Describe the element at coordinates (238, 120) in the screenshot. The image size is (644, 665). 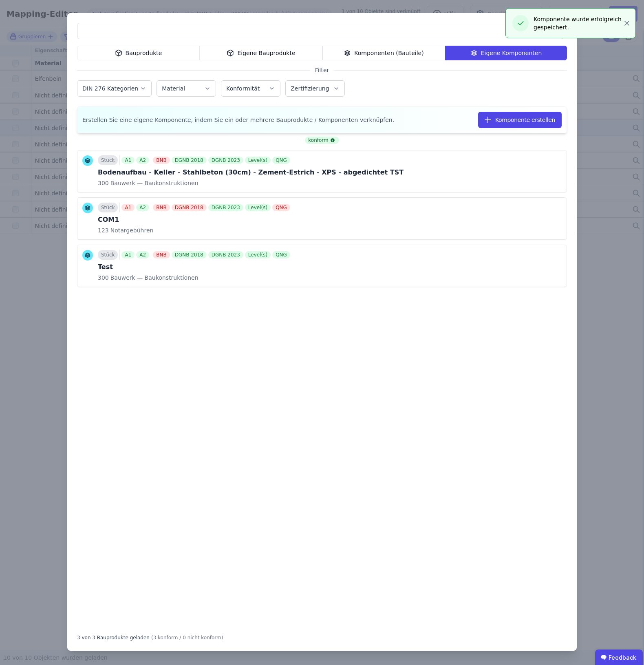
I see `span: Erstellen Sie eine eigene Komponente, indem Sie ein oder mehrere Bauprodukte / Komponenten verknü...` at that location.